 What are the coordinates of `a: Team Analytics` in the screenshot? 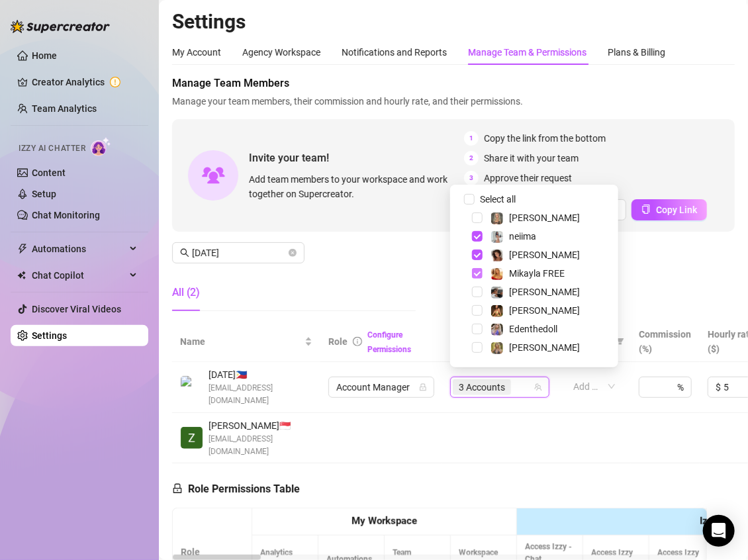 It's located at (64, 109).